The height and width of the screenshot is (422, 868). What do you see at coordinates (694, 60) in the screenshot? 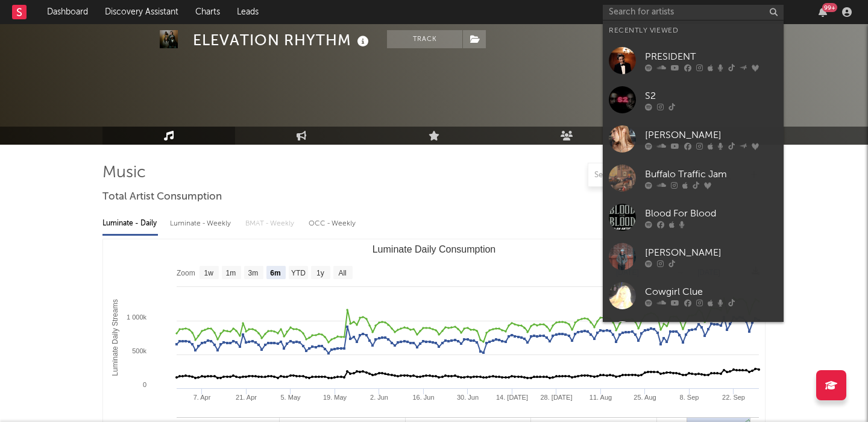
I see `a: PRESIDENT` at bounding box center [694, 60].